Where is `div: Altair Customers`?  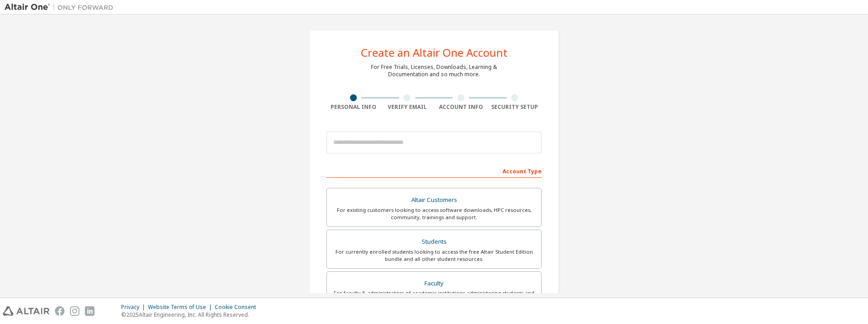
div: Altair Customers is located at coordinates (434, 200).